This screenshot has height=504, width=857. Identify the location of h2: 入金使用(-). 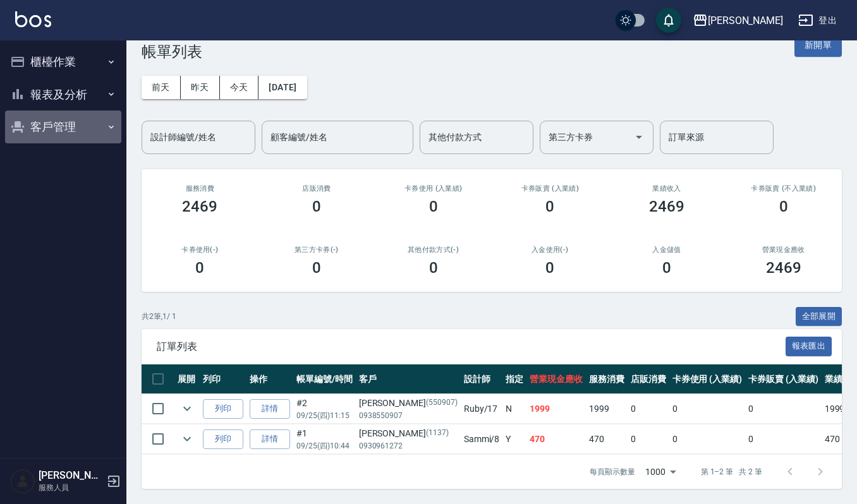
(550, 250).